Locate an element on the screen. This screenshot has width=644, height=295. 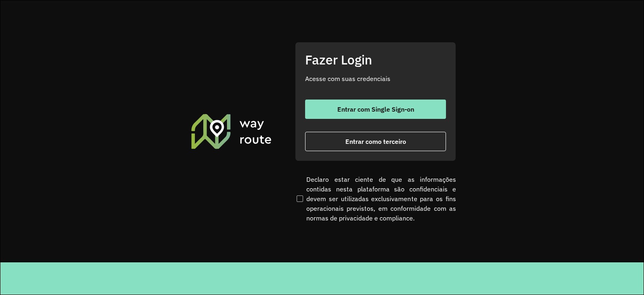
h2: Fazer Login is located at coordinates (375, 60).